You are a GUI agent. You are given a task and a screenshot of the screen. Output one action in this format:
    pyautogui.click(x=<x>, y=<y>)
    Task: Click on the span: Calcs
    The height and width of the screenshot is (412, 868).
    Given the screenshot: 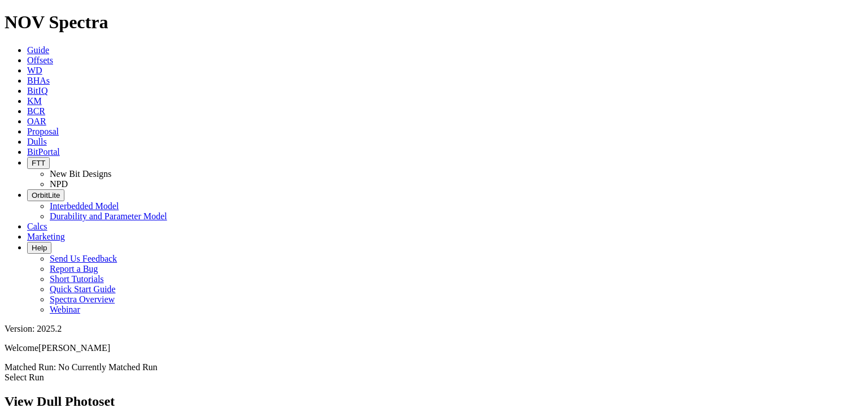 What is the action you would take?
    pyautogui.click(x=37, y=226)
    